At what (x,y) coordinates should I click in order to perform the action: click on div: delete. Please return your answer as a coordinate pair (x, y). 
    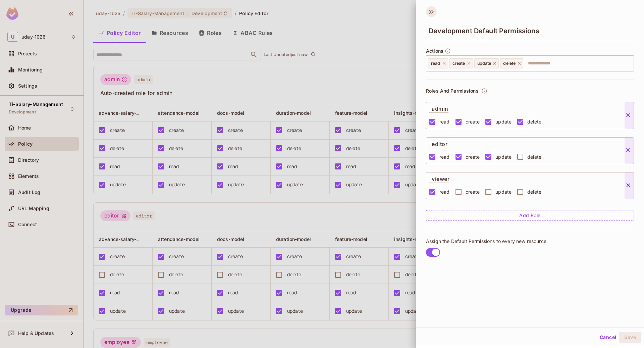
    Looking at the image, I should click on (512, 64).